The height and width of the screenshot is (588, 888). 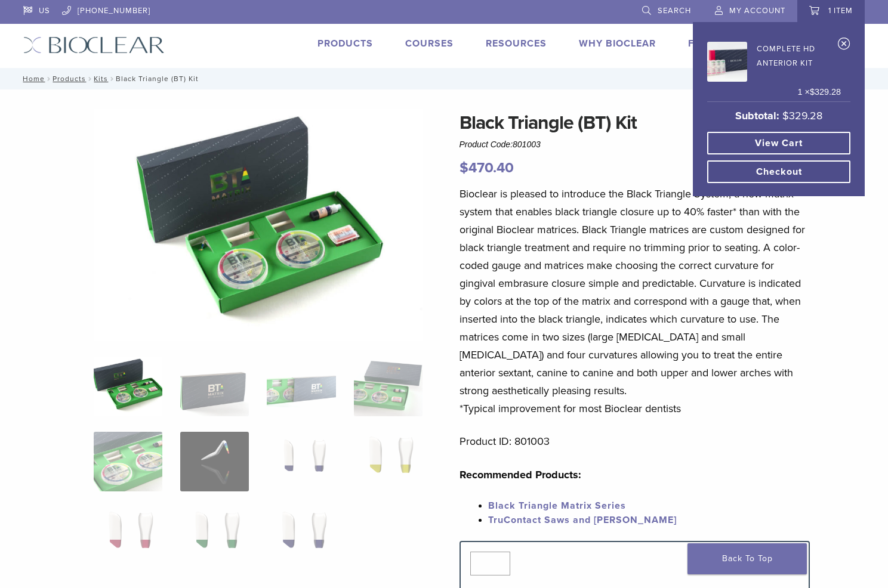 I want to click on img: Black Triangle (BT) Kit - Image 11, so click(x=301, y=537).